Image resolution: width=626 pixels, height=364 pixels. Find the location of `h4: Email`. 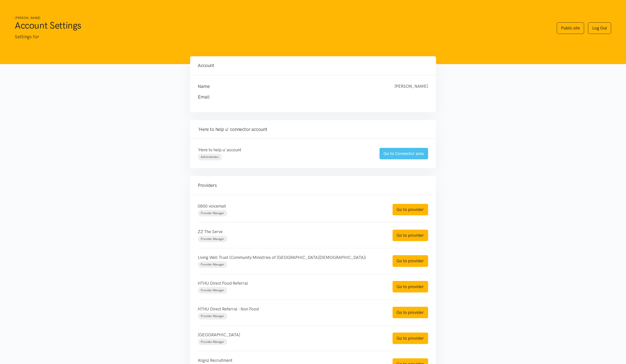

h4: Email is located at coordinates (308, 97).